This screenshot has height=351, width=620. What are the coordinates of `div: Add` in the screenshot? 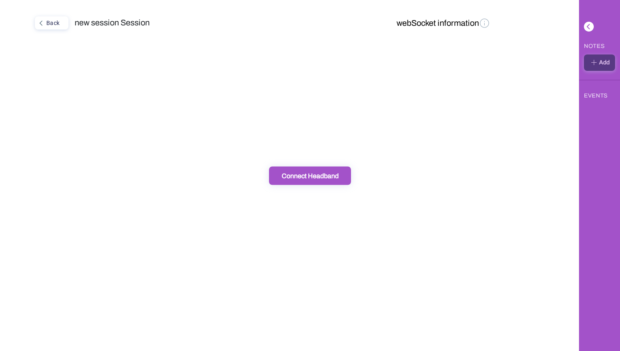 It's located at (600, 62).